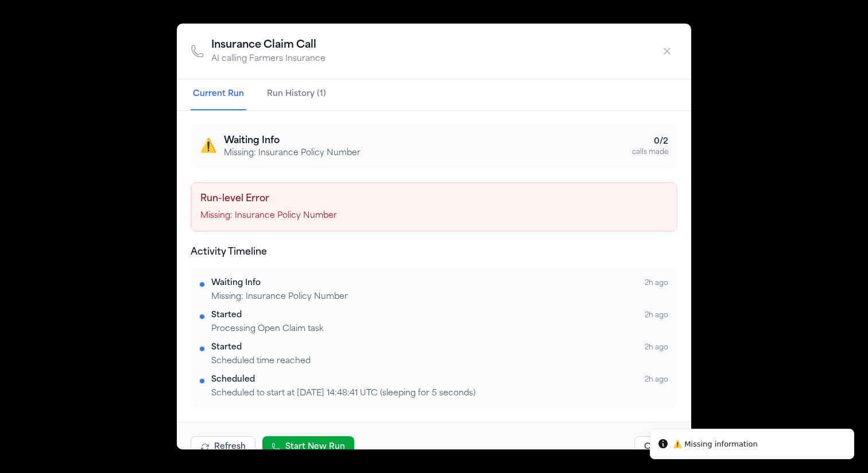  What do you see at coordinates (434, 198) in the screenshot?
I see `h4: Run-level Error` at bounding box center [434, 198].